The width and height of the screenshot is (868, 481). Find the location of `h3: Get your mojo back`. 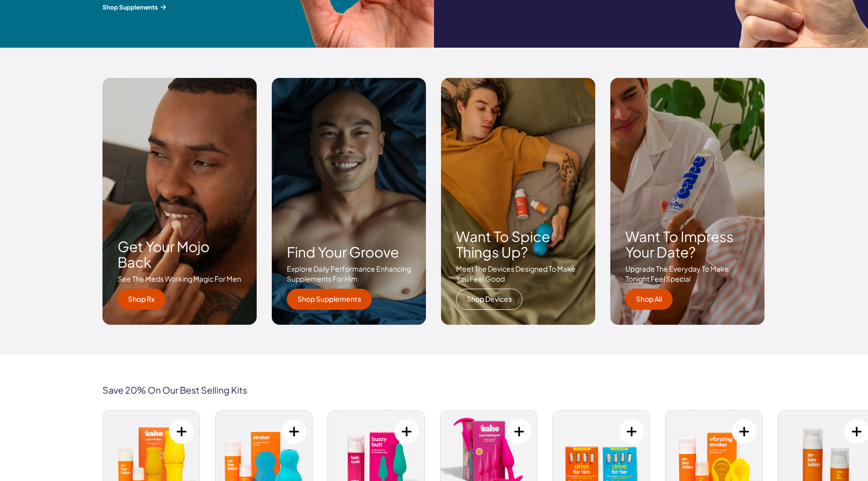

h3: Get your mojo back is located at coordinates (179, 254).